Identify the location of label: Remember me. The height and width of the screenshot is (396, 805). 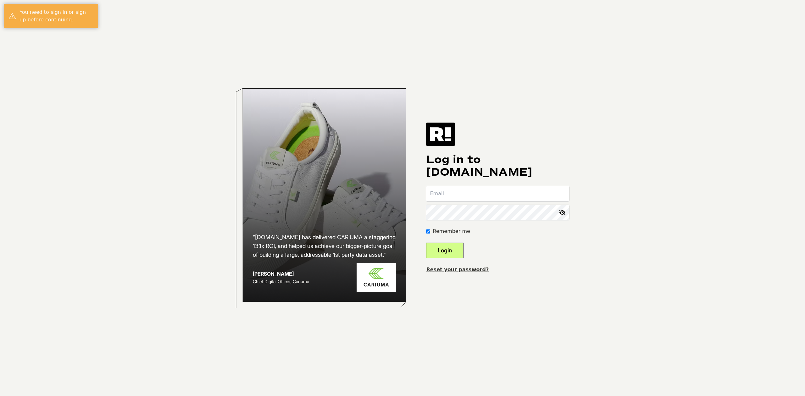
(451, 231).